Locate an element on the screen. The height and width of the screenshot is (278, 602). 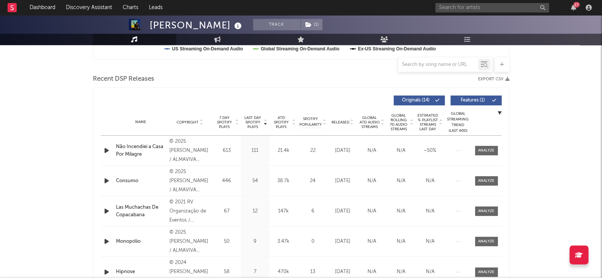
div: 24 is located at coordinates (313, 181).